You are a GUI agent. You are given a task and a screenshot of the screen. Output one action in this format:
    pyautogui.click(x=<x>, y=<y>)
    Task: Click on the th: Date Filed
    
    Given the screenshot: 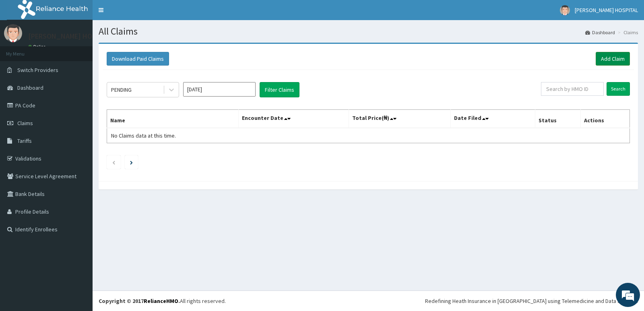 What is the action you would take?
    pyautogui.click(x=493, y=119)
    